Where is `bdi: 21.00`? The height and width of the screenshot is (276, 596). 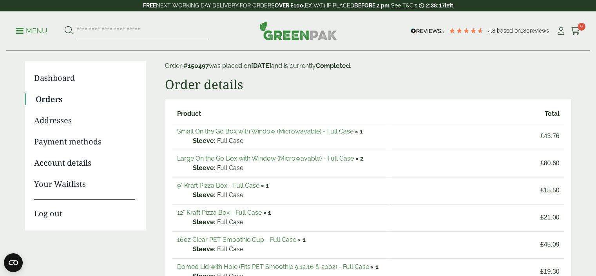 bdi: 21.00 is located at coordinates (550, 217).